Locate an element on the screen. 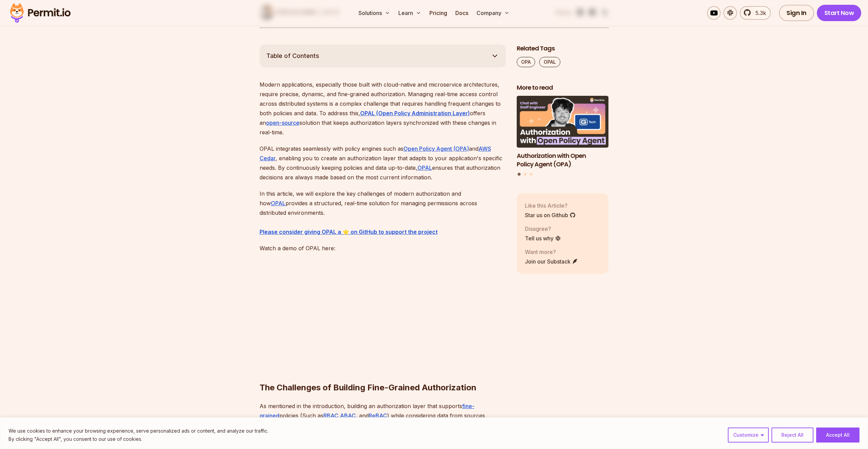  p: Modern applications, especially those built with cloud-native and microservice architectures, req... is located at coordinates (383, 108).